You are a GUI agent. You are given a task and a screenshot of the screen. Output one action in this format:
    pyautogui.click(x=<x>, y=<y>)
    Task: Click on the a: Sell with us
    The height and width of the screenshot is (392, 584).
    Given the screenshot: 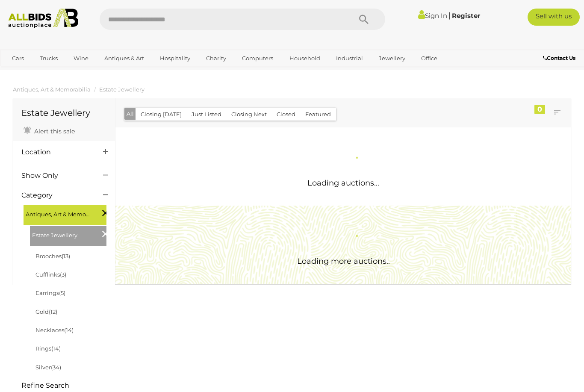 What is the action you would take?
    pyautogui.click(x=554, y=17)
    